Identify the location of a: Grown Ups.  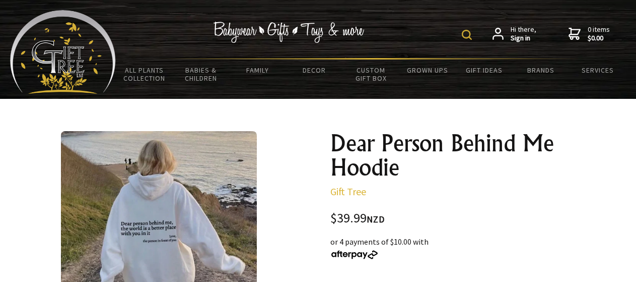
(428, 70).